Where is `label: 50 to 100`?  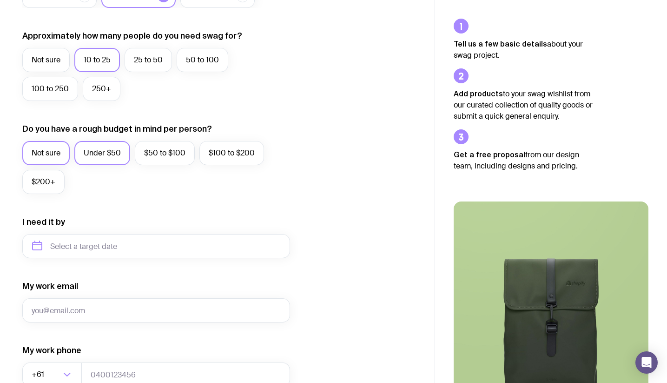
label: 50 to 100 is located at coordinates (202, 60).